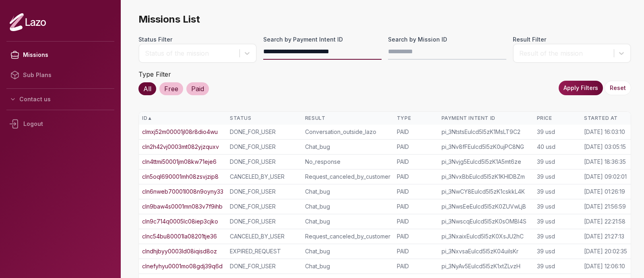  I want to click on a: cln2h42vj0003mt082yjzquxv, so click(180, 147).